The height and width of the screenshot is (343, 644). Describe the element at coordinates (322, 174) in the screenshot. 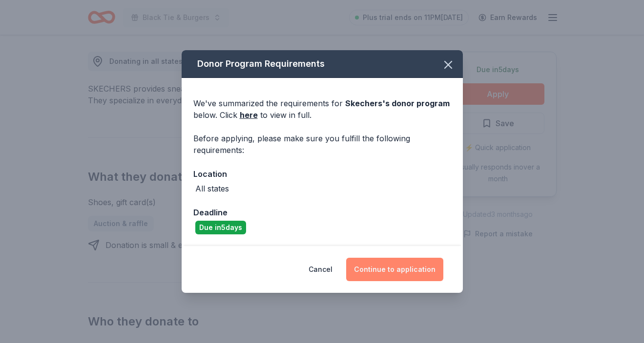

I see `div: Location` at that location.